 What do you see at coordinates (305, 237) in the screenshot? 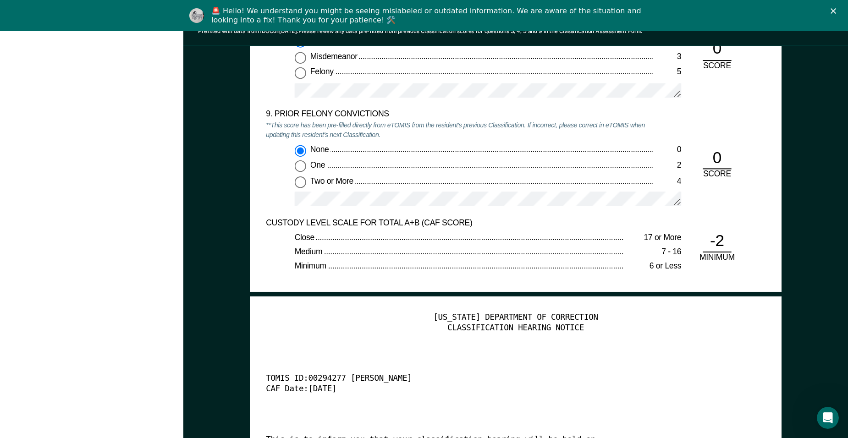
I see `span: Close` at bounding box center [305, 237].